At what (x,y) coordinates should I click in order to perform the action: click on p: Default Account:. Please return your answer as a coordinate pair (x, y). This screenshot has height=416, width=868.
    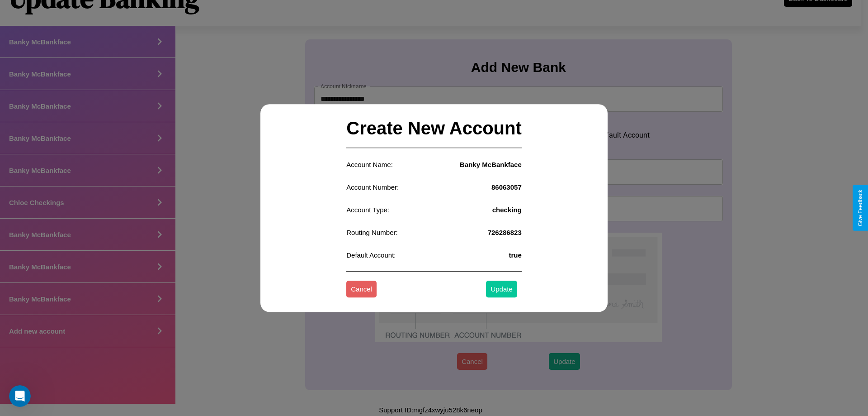
    Looking at the image, I should click on (371, 255).